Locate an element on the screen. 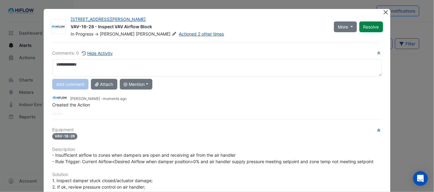  div: VAV-16-28 - Inspect VAV Airflow Block is located at coordinates (198, 27).